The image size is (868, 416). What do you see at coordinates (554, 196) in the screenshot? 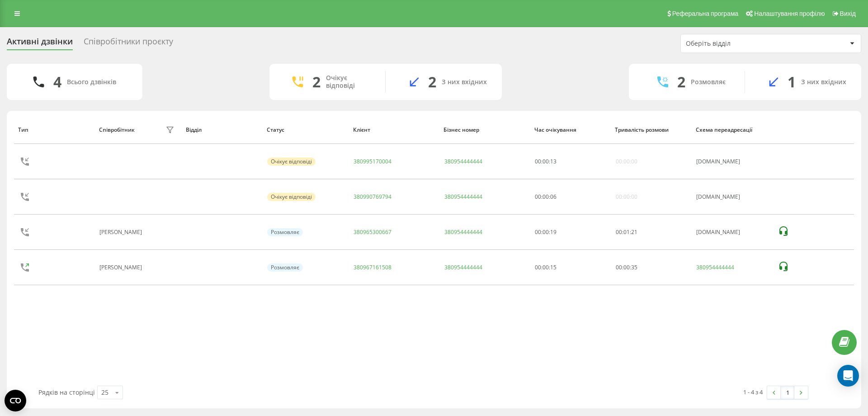
I see `span: 06` at bounding box center [554, 196].